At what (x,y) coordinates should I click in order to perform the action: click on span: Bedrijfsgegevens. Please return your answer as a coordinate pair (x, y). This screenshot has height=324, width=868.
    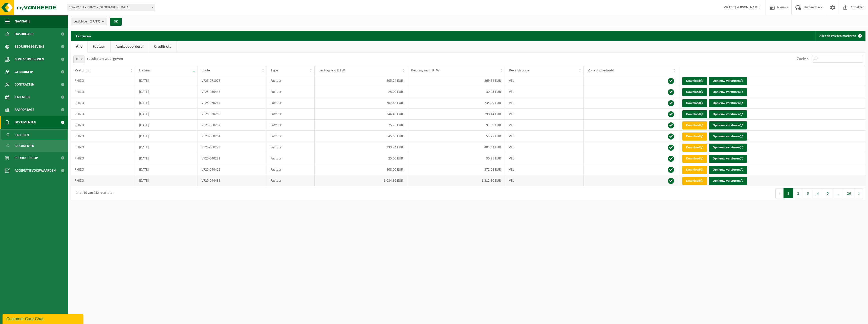
    Looking at the image, I should click on (29, 46).